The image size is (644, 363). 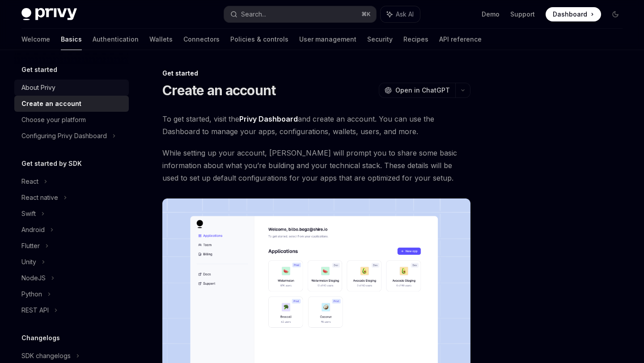 What do you see at coordinates (460, 39) in the screenshot?
I see `a: API reference` at bounding box center [460, 39].